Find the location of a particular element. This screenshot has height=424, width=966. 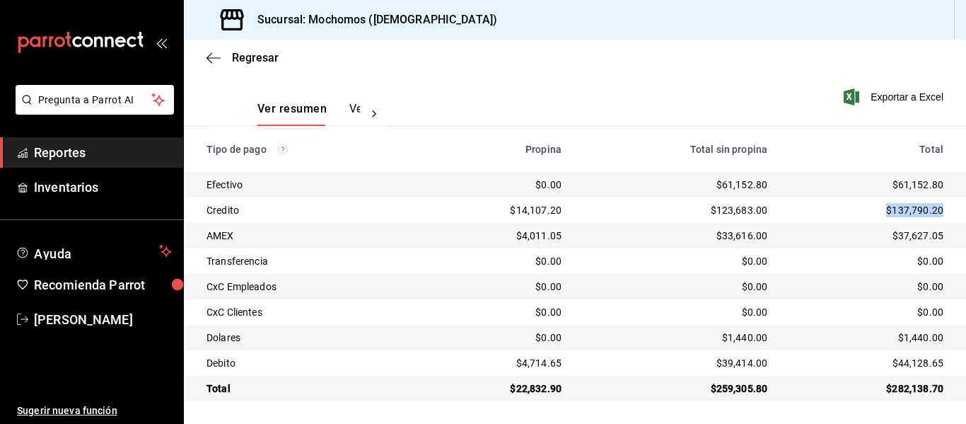

svg: Los pagos realizados con Pay y otras terminales son montos brutos. is located at coordinates (283, 149).